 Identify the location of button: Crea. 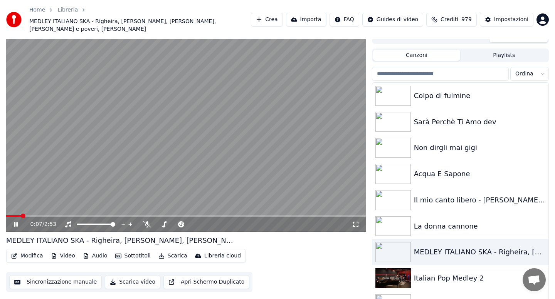
(267, 20).